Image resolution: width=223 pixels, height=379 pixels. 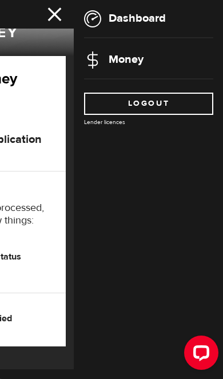 I want to click on img: dashboard-b5a15c7b67d22e16d1e1c8db2a1cffd5.svg, so click(x=93, y=19).